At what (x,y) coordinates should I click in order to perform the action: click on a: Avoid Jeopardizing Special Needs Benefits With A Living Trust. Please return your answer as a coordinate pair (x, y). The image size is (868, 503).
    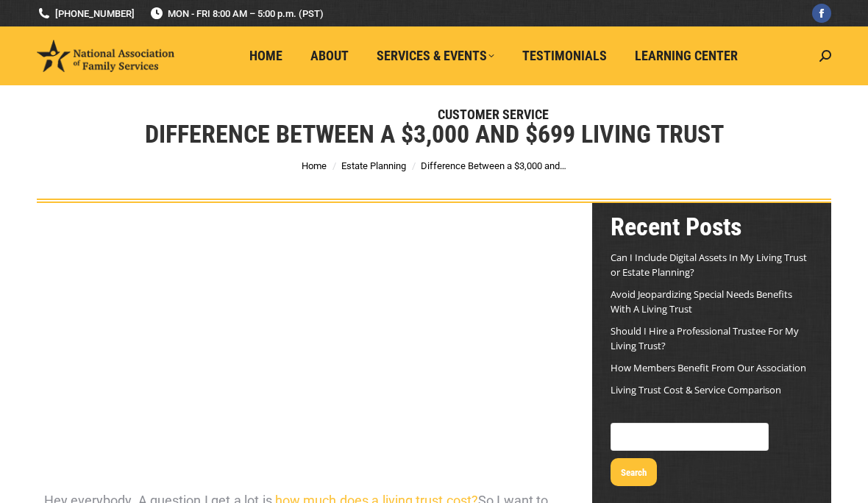
    Looking at the image, I should click on (701, 302).